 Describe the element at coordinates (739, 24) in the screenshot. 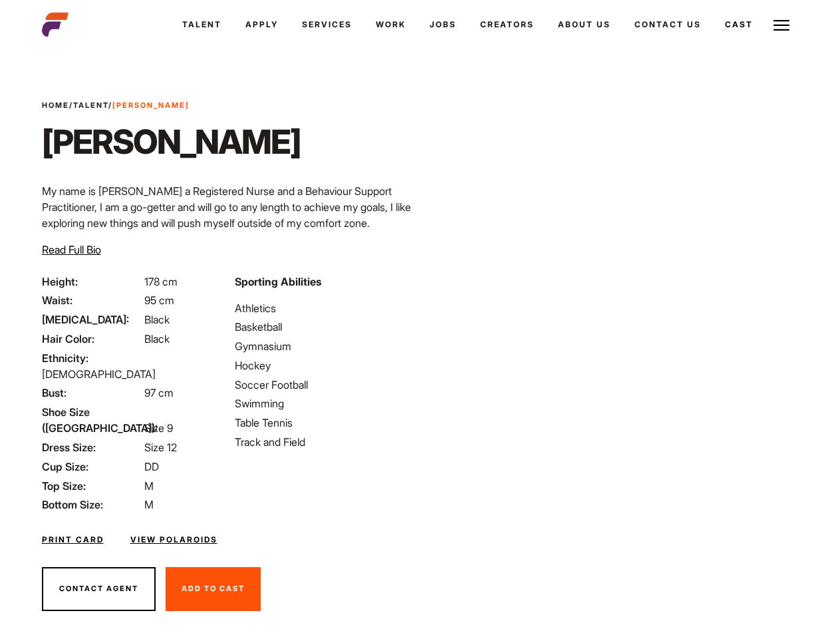

I see `a: Cast` at that location.